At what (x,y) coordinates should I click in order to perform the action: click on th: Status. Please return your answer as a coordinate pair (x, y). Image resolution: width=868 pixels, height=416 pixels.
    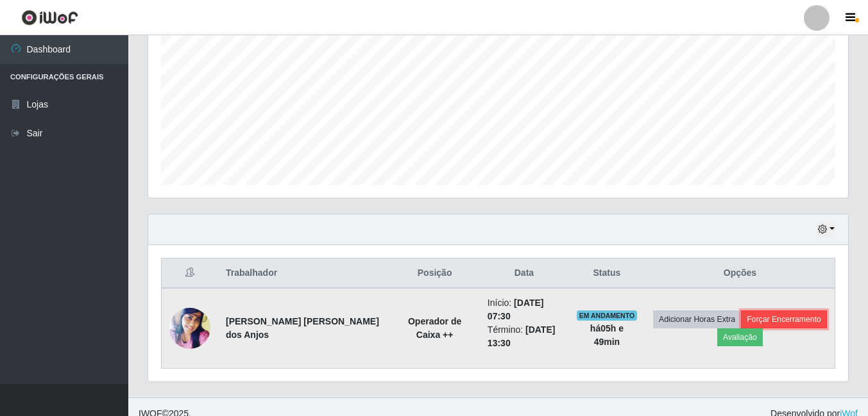
    Looking at the image, I should click on (606, 273).